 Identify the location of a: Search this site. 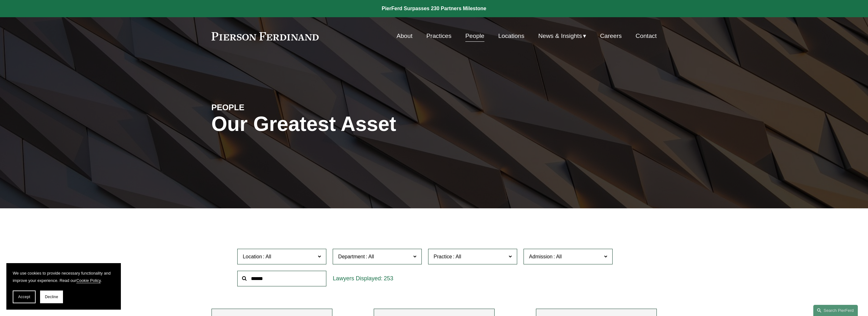
(836, 310).